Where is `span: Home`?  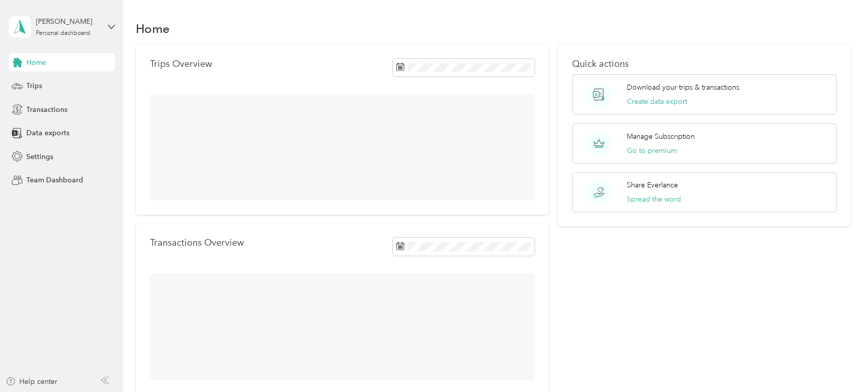
span: Home is located at coordinates (36, 62).